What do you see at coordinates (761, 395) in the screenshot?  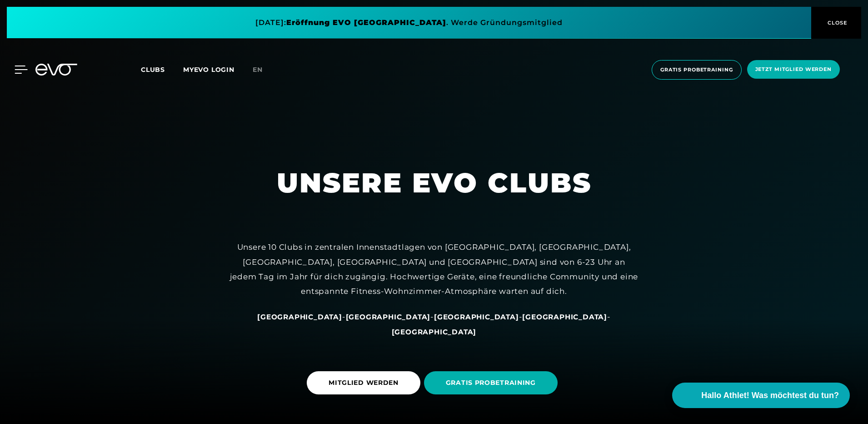 I see `button: Hallo Athlet! Was möchtest du tun?` at bounding box center [761, 395].